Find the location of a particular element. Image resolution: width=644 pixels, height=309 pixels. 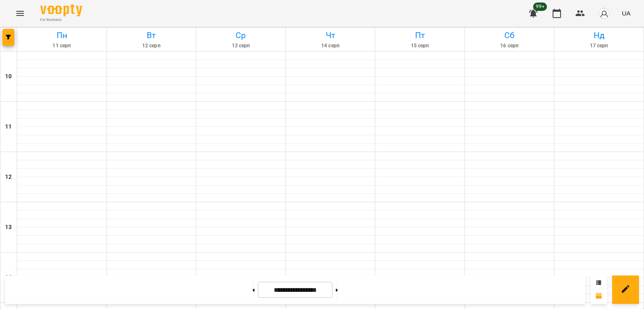

h6: 17 серп is located at coordinates (599, 46).